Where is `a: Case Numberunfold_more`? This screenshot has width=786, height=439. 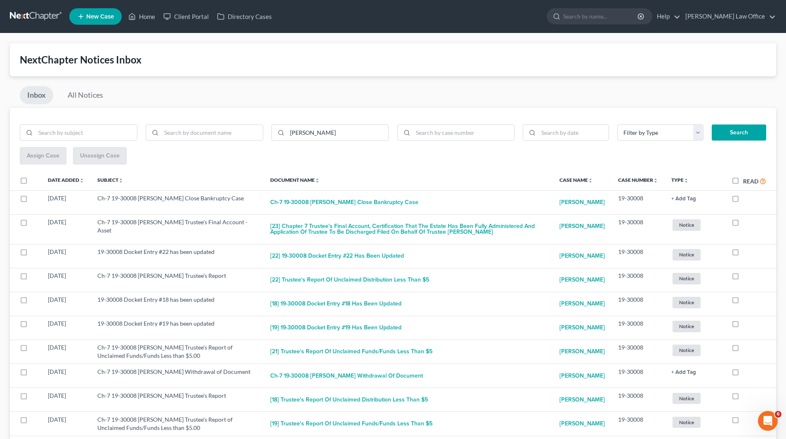
a: Case Numberunfold_more is located at coordinates (638, 180).